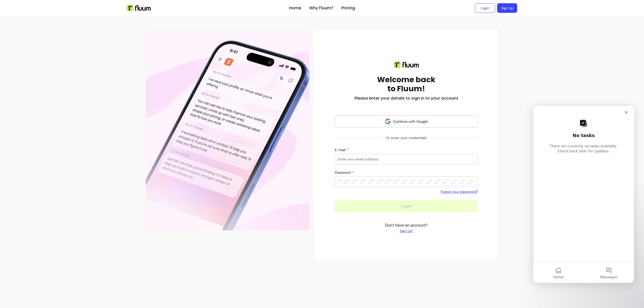 This screenshot has height=308, width=644. I want to click on span: E-mail, so click(340, 150).